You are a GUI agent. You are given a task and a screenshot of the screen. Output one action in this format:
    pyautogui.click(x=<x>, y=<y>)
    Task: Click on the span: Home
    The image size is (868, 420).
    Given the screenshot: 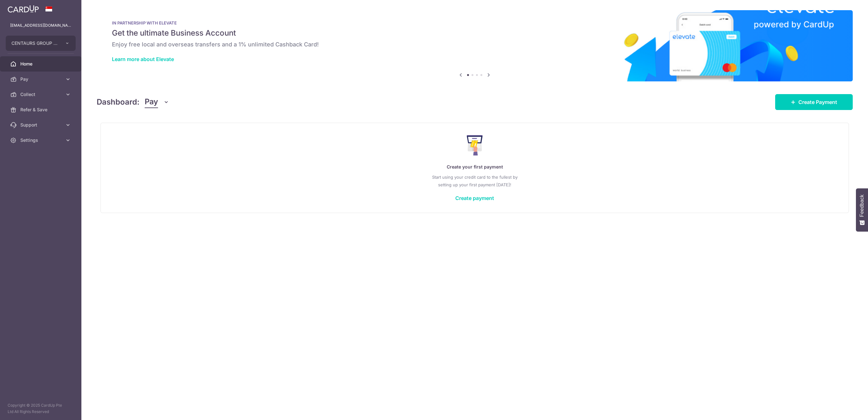 What is the action you would take?
    pyautogui.click(x=42, y=64)
    